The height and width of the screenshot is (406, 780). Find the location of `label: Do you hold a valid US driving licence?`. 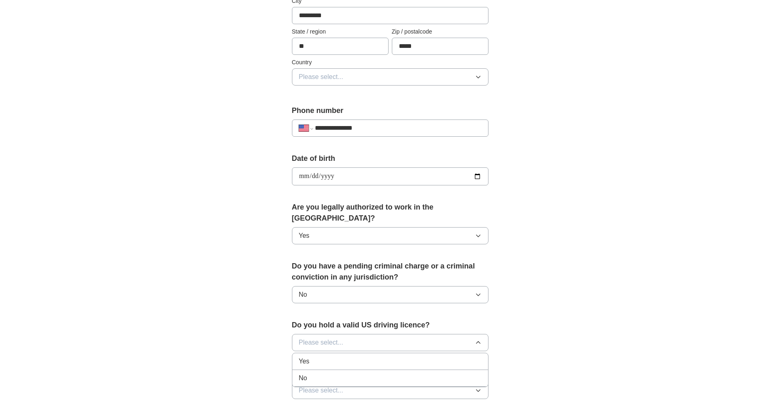

label: Do you hold a valid US driving licence? is located at coordinates (390, 325).